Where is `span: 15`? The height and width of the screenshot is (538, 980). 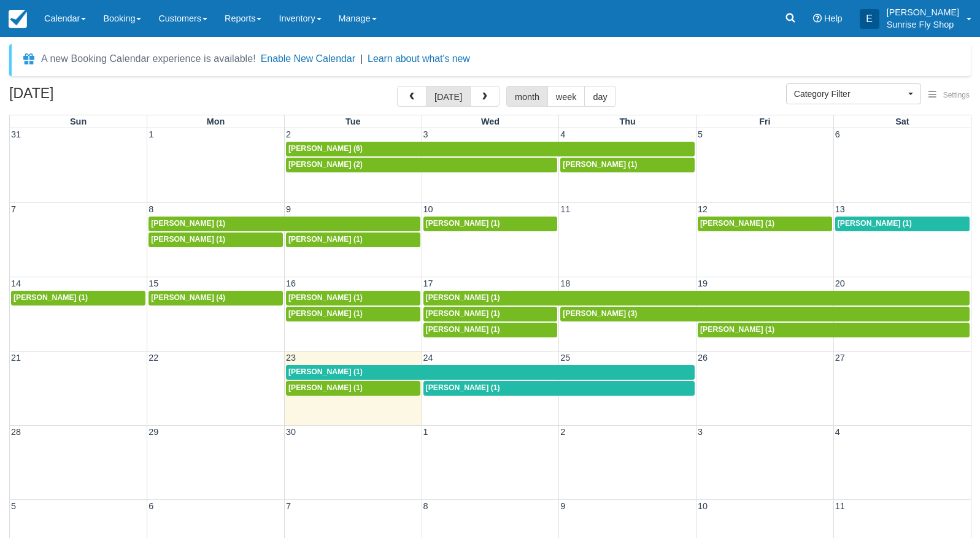 span: 15 is located at coordinates (153, 284).